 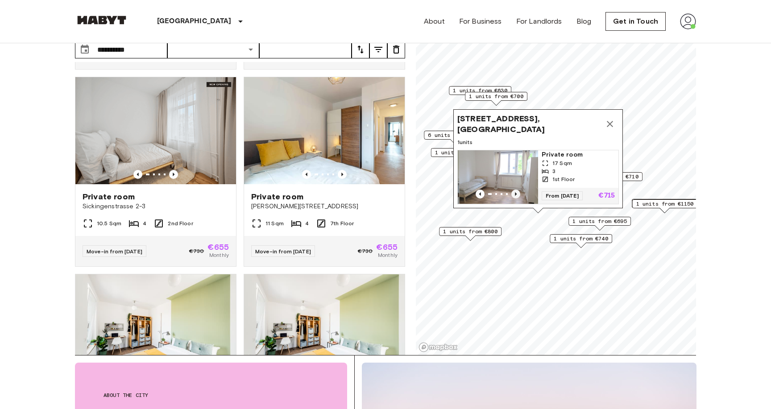 I want to click on span: 1 units from €630, so click(x=480, y=91).